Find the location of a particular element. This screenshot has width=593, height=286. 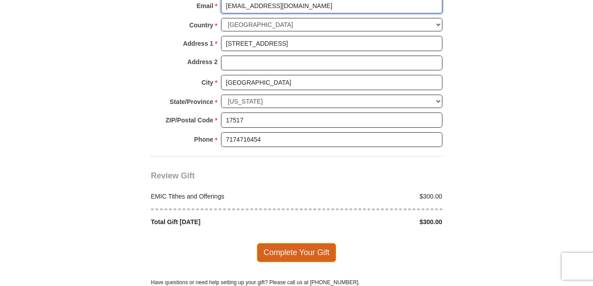

span: Complete Your Gift is located at coordinates (296, 252).